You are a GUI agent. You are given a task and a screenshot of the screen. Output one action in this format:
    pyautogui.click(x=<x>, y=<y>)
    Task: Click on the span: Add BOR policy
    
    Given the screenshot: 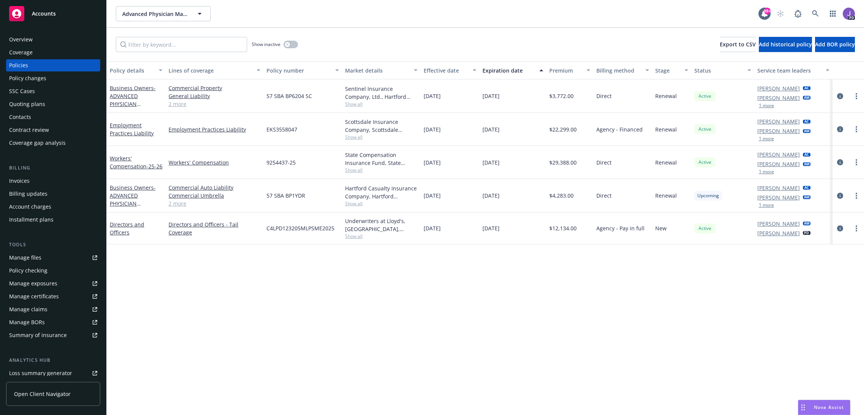 What is the action you would take?
    pyautogui.click(x=835, y=44)
    